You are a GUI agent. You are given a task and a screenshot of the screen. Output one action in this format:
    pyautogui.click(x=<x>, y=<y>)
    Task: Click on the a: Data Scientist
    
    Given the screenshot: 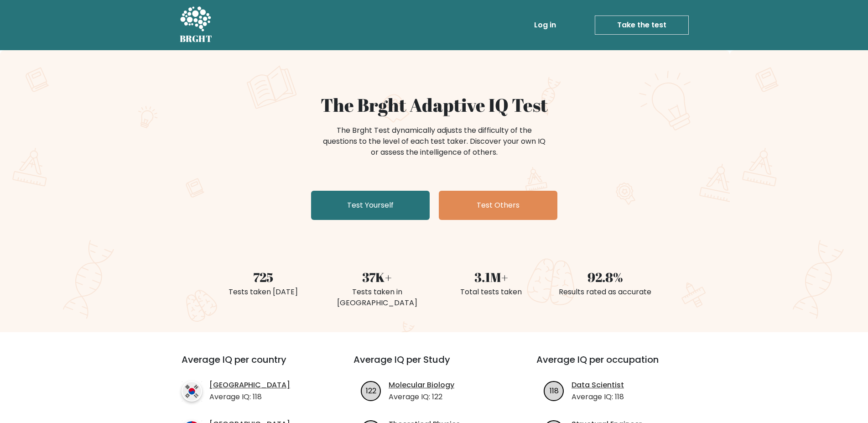 What is the action you would take?
    pyautogui.click(x=598, y=385)
    